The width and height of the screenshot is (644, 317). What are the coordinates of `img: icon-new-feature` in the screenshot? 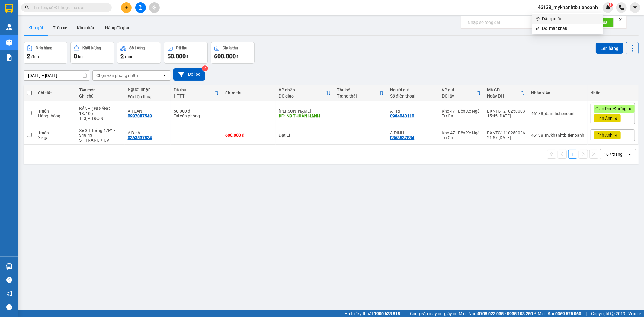 It's located at (608, 8).